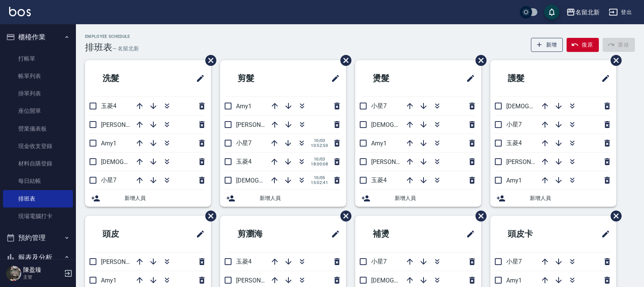  What do you see at coordinates (42, 277) in the screenshot?
I see `p: 主管` at bounding box center [42, 277].